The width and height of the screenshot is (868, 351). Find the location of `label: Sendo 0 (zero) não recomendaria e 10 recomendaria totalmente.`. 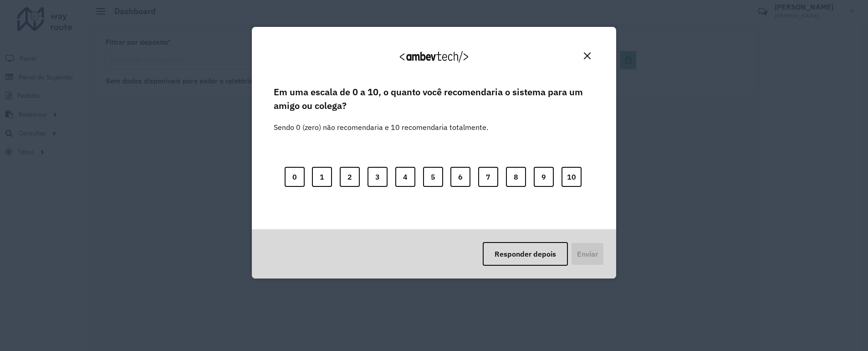

label: Sendo 0 (zero) não recomendaria e 10 recomendaria totalmente. is located at coordinates (381, 122).